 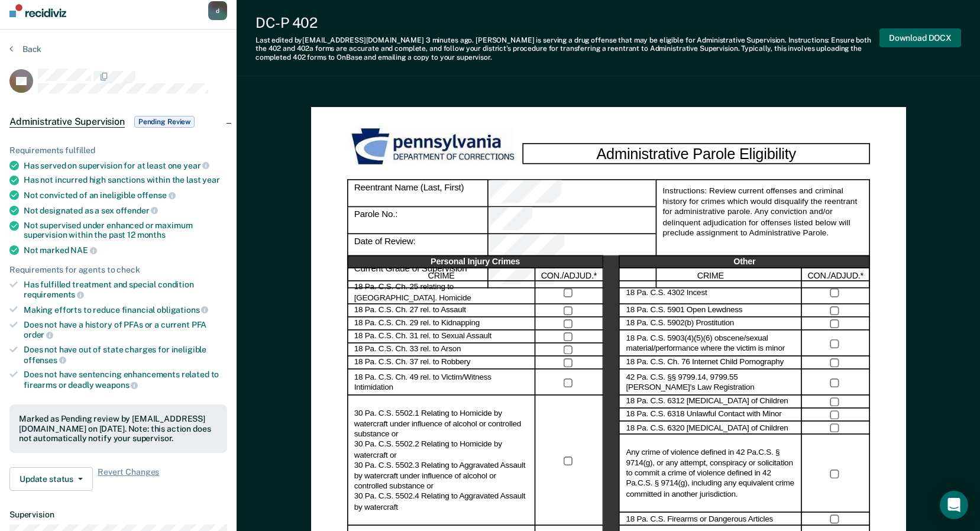 What do you see at coordinates (151, 235) in the screenshot?
I see `span: months` at bounding box center [151, 235].